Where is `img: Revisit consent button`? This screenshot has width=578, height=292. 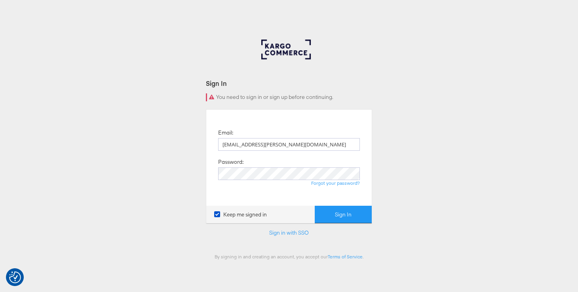
img: Revisit consent button is located at coordinates (15, 277).